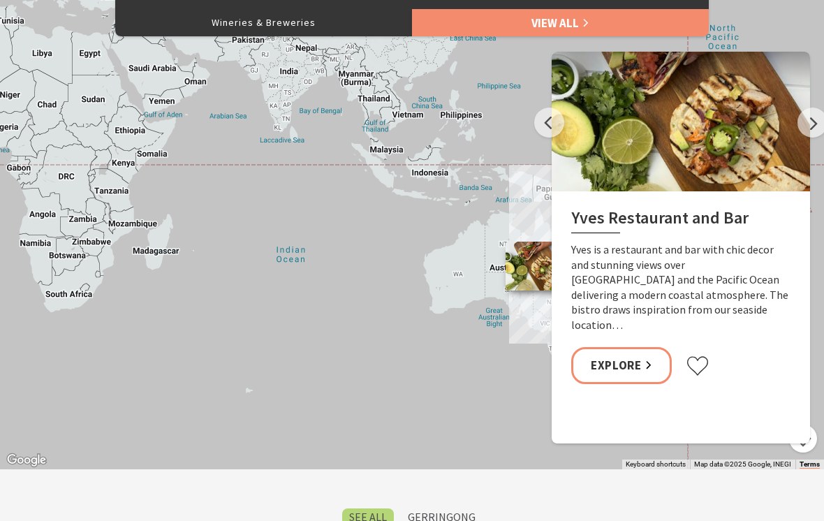 The image size is (824, 521). I want to click on button: Previous, so click(549, 122).